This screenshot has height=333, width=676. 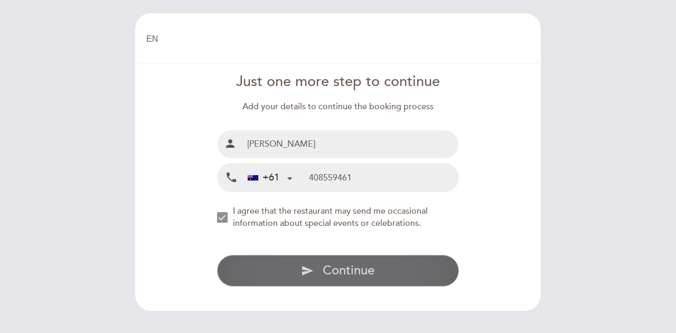 What do you see at coordinates (338, 218) in the screenshot?
I see `md-checkbox: NEW_MODAL_AGREE_RESTAURANT_SEND_OCCASIONAL_INFO` at bounding box center [338, 218].